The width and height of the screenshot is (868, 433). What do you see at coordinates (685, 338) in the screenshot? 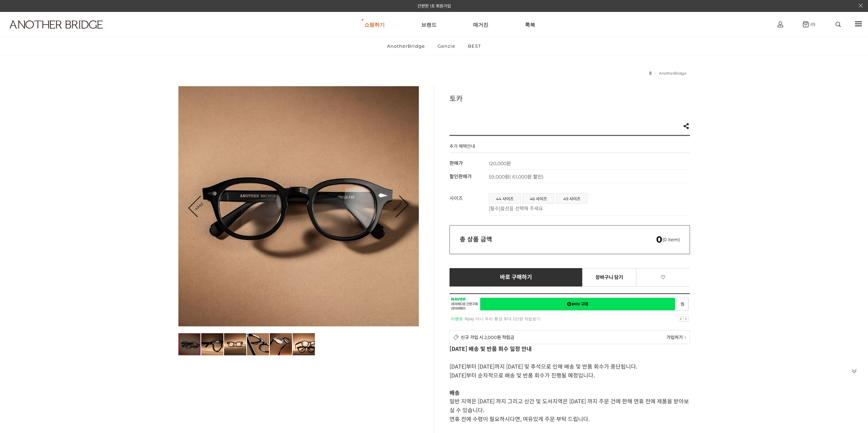
I see `img: npay_sp_more.png` at bounding box center [685, 338].